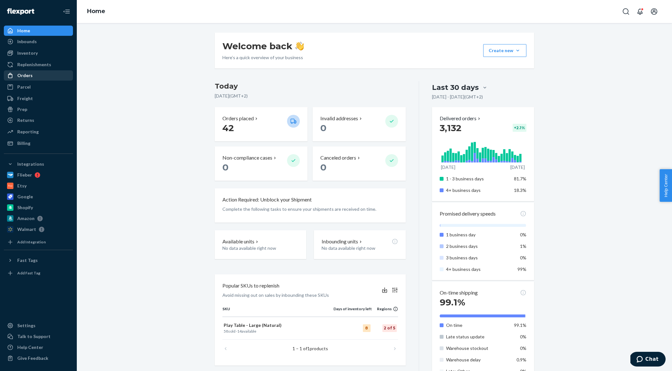 The image size is (672, 371). Describe the element at coordinates (27, 229) in the screenshot. I see `div: Walmart` at that location.